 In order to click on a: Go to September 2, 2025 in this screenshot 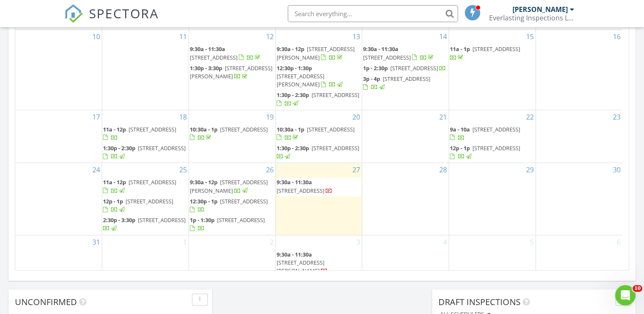, I will do `click(272, 242)`.